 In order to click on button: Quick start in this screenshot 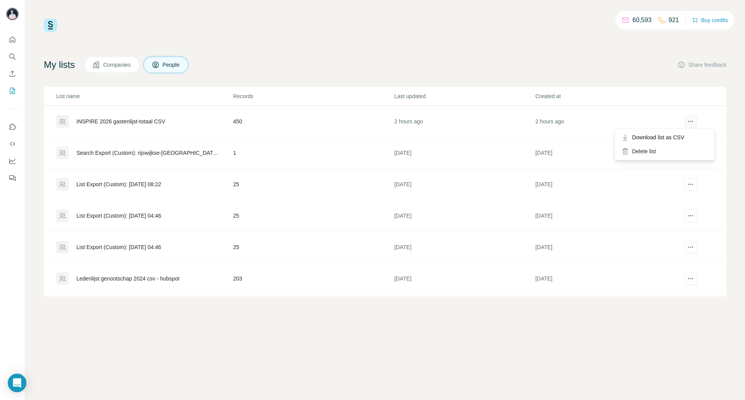, I will do `click(12, 40)`.